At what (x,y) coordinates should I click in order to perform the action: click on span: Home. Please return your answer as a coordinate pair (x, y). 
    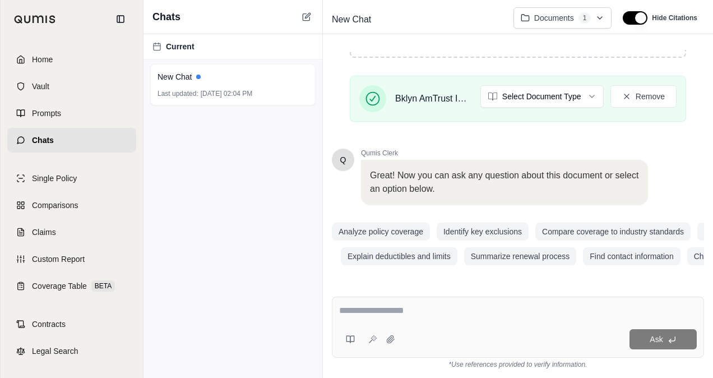
    Looking at the image, I should click on (42, 59).